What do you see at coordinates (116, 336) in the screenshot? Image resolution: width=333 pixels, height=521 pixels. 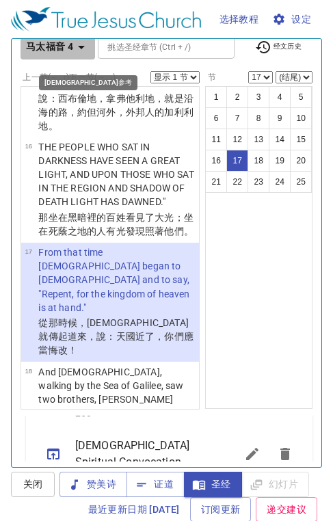 I see `wg575: 那時候` at bounding box center [116, 336].